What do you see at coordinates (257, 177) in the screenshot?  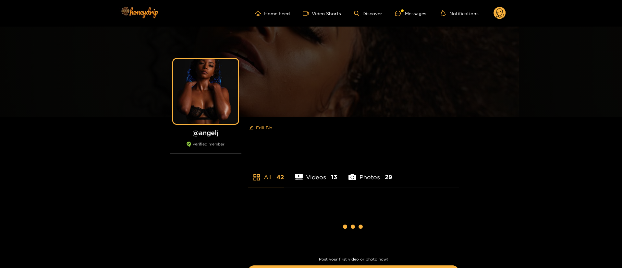 I see `span: appstore` at bounding box center [257, 177].